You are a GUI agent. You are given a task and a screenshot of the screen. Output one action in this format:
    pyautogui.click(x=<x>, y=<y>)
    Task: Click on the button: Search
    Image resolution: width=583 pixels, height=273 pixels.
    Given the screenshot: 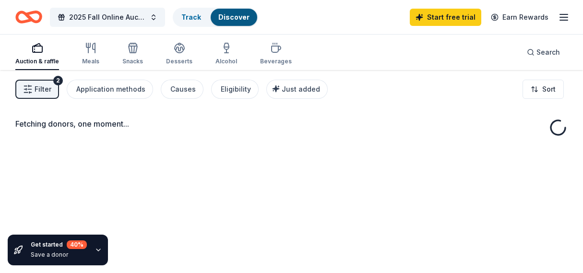 What is the action you would take?
    pyautogui.click(x=543, y=52)
    